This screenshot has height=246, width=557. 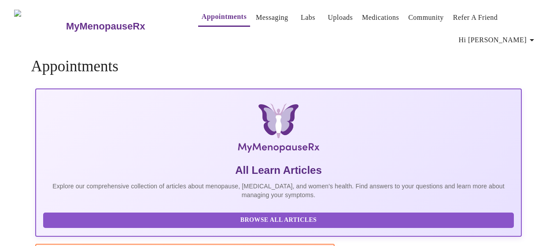 What do you see at coordinates (278, 170) in the screenshot?
I see `h5: All Learn Articles` at bounding box center [278, 170].